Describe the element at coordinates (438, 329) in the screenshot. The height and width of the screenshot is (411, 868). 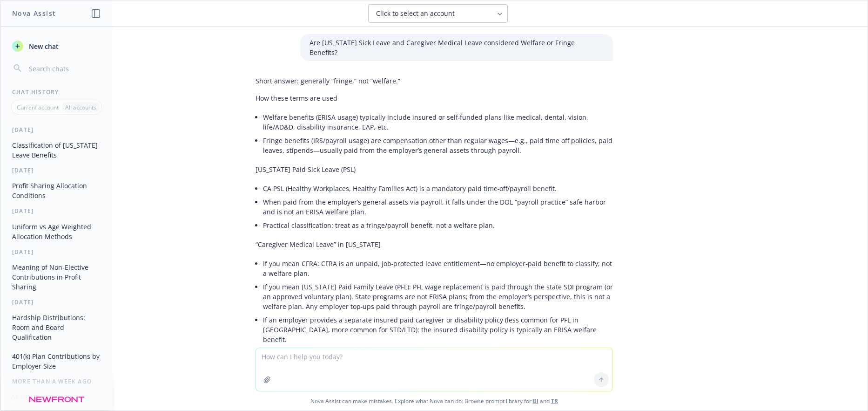
I see `li: If an employer provides a separate insured paid caregiver or disability policy (less common for P...` at that location.